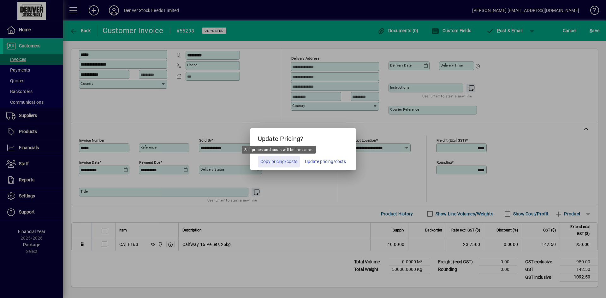 The image size is (606, 298). I want to click on h5: Update Pricing?, so click(303, 138).